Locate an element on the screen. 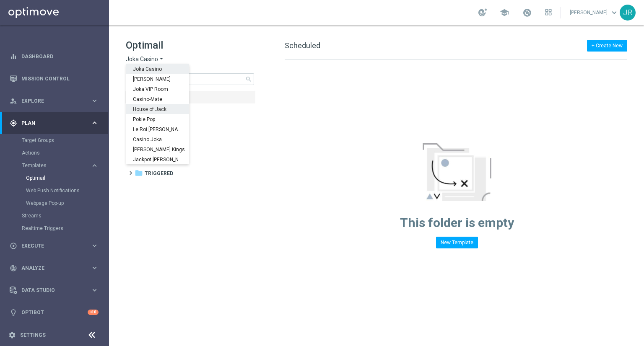 Image resolution: width=644 pixels, height=346 pixels. span: keyboard_arrow_down is located at coordinates (615, 12).